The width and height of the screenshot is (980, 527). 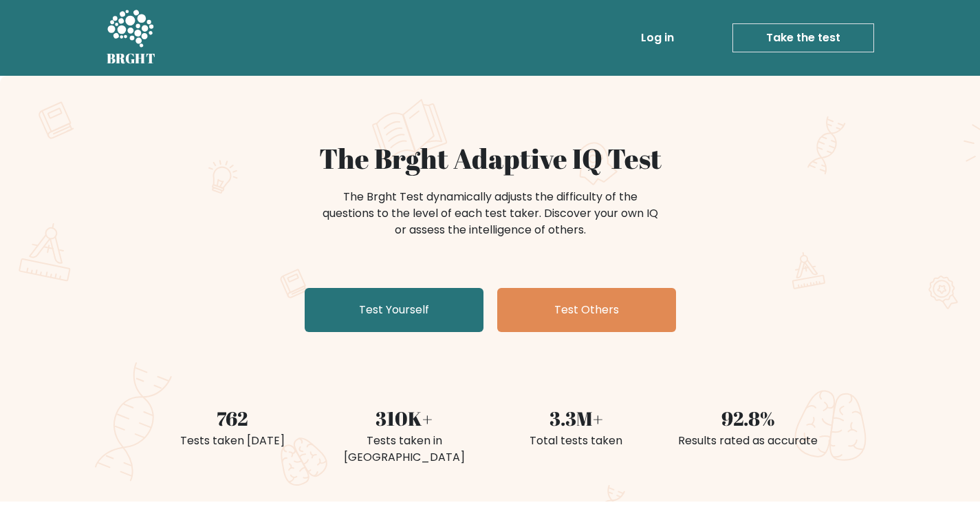 I want to click on a: Take the test, so click(x=804, y=38).